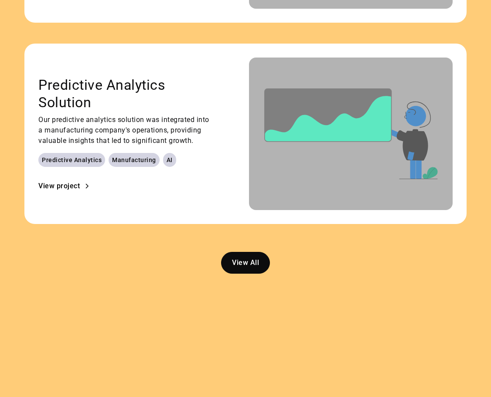  Describe the element at coordinates (134, 160) in the screenshot. I see `a: Manufacturing` at that location.